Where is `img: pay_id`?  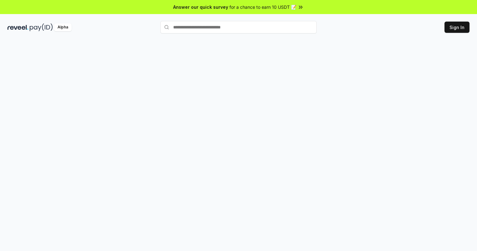
img: pay_id is located at coordinates (41, 27).